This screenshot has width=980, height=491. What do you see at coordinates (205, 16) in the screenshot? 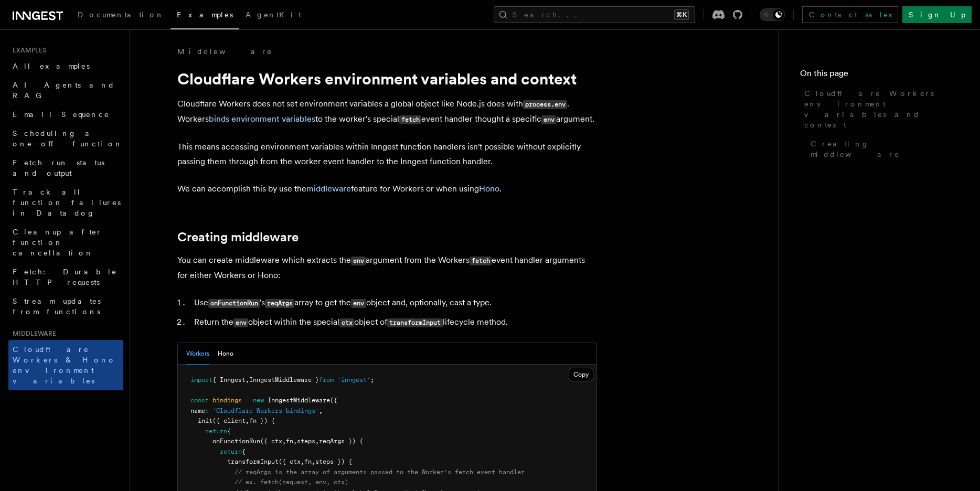
I see `a: Examples` at bounding box center [205, 16].